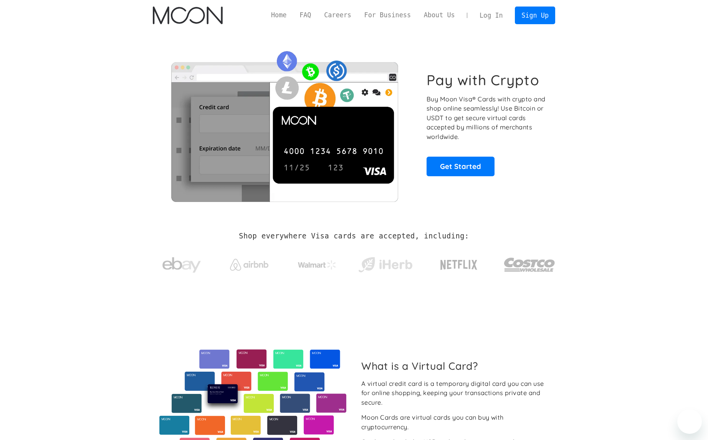 The image size is (708, 440). I want to click on a: Sign Up, so click(535, 15).